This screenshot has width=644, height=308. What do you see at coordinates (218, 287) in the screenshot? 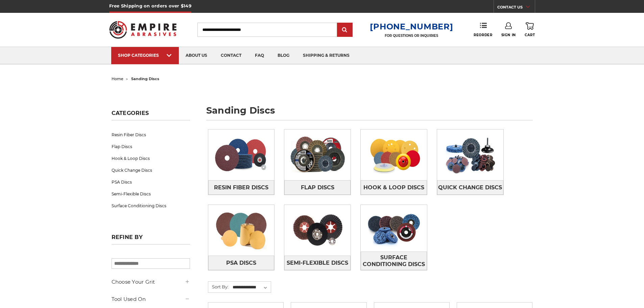
I see `label: Sort By:` at bounding box center [218, 287].